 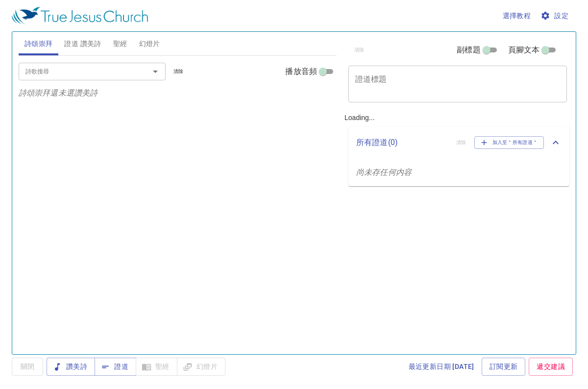 What do you see at coordinates (551, 366) in the screenshot?
I see `a: 遞交建議` at bounding box center [551, 366].